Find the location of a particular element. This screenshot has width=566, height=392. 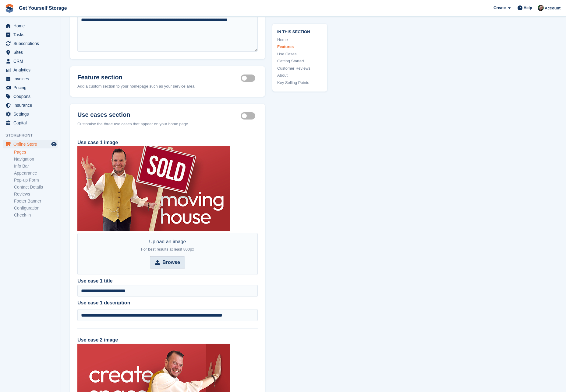

a: Customer Reviews is located at coordinates (300, 68).